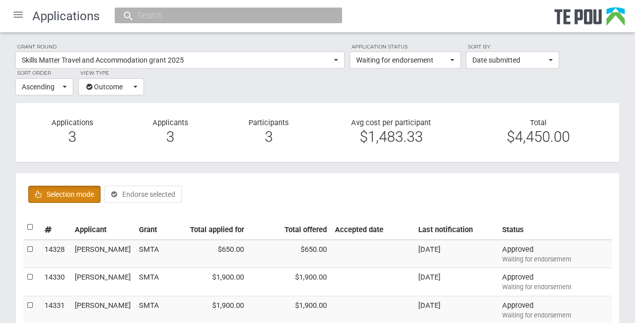 This screenshot has height=323, width=635. I want to click on label: Selection mode, so click(64, 194).